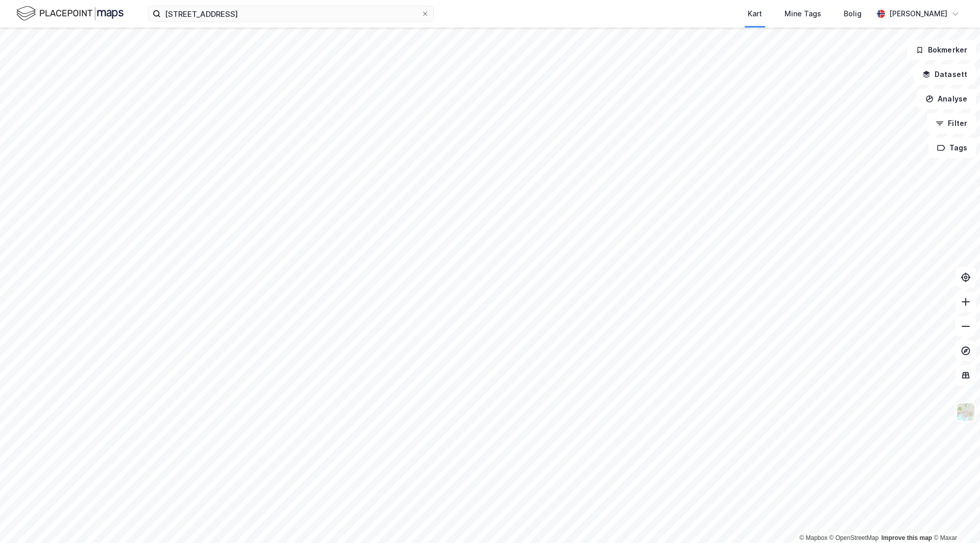  Describe the element at coordinates (854, 538) in the screenshot. I see `a: OpenStreetMap` at that location.